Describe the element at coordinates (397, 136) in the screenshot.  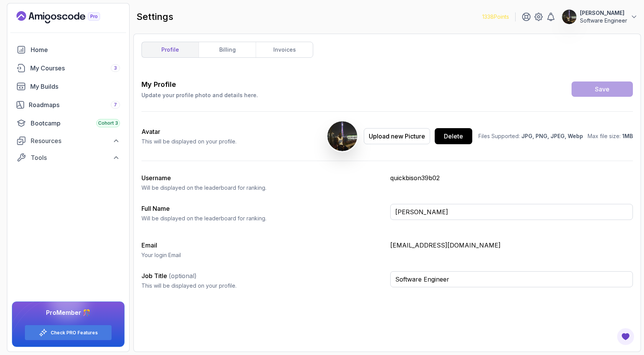
I see `div: Upload new Picture` at that location.